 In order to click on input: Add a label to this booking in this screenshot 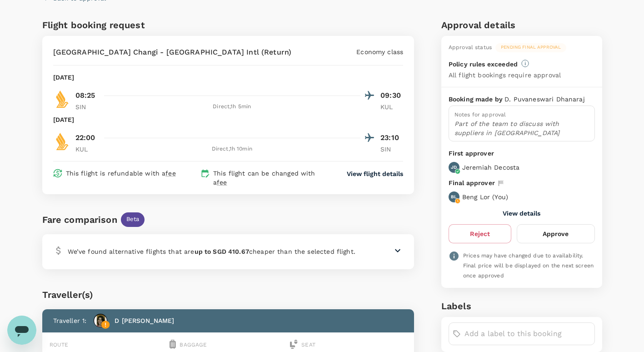, I will do `click(527, 334)`.